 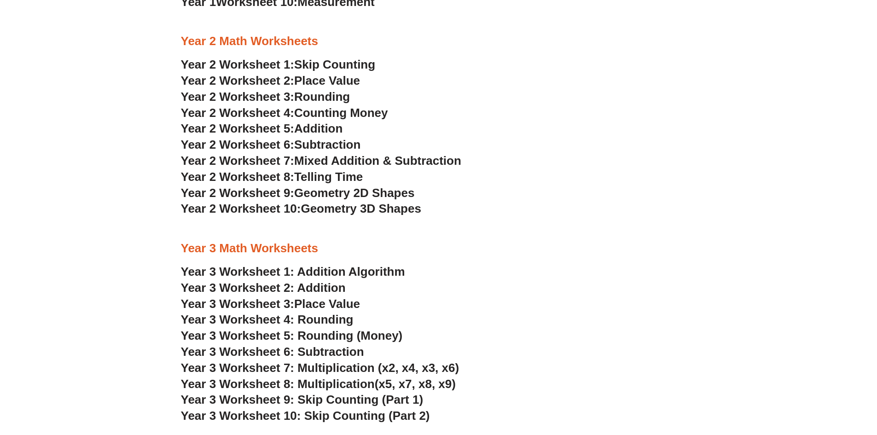 What do you see at coordinates (298, 193) in the screenshot?
I see `a: Year 2 Worksheet 9:Geometry 2D Shapes` at bounding box center [298, 193].